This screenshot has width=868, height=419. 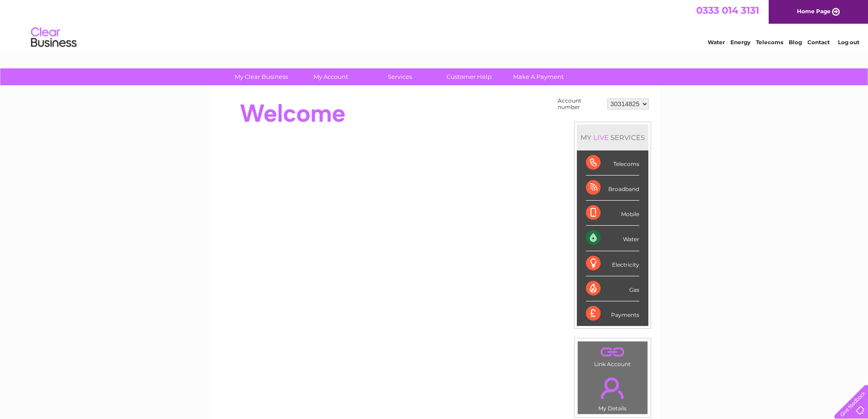 What do you see at coordinates (613, 238) in the screenshot?
I see `div: Water` at bounding box center [613, 238].